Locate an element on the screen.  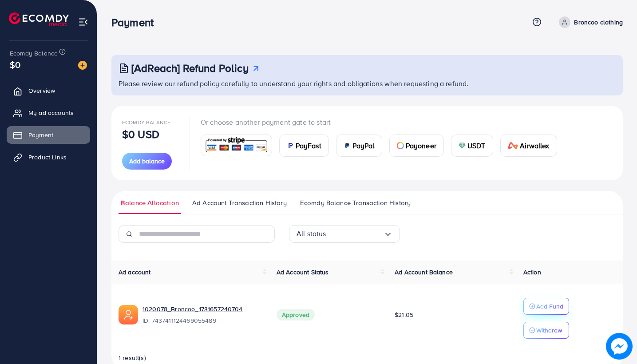
span: $0 is located at coordinates (15, 64).